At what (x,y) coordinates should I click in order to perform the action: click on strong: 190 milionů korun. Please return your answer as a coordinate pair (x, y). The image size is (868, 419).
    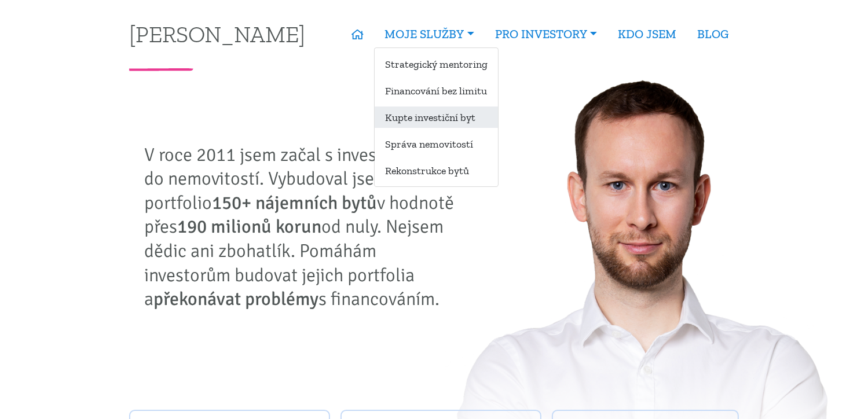
    Looking at the image, I should click on (249, 227).